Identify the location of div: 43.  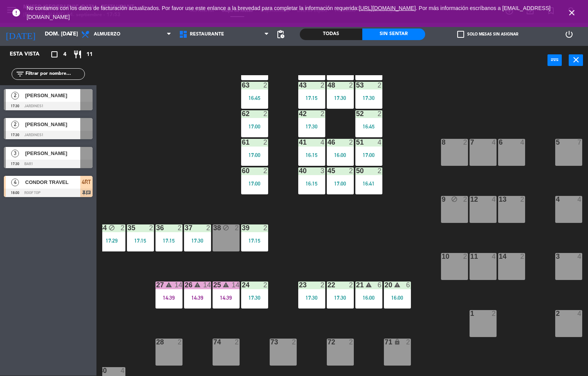
(299, 85).